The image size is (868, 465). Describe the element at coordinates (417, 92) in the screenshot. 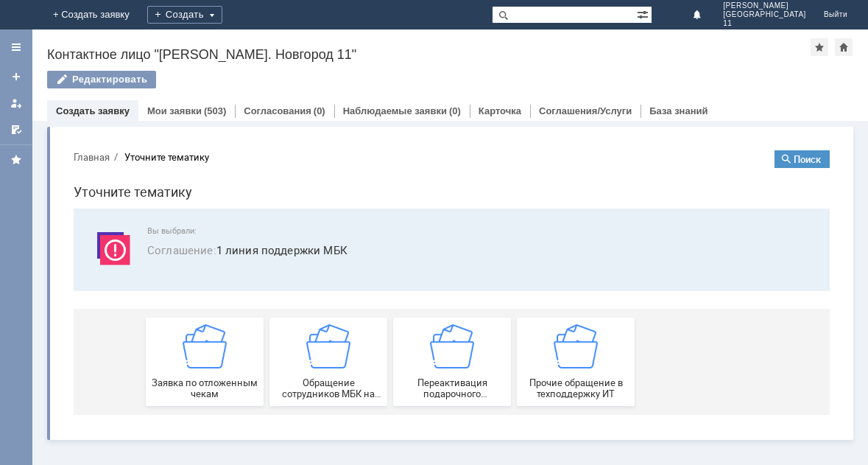

I see `span: Вы выбрали:` at that location.